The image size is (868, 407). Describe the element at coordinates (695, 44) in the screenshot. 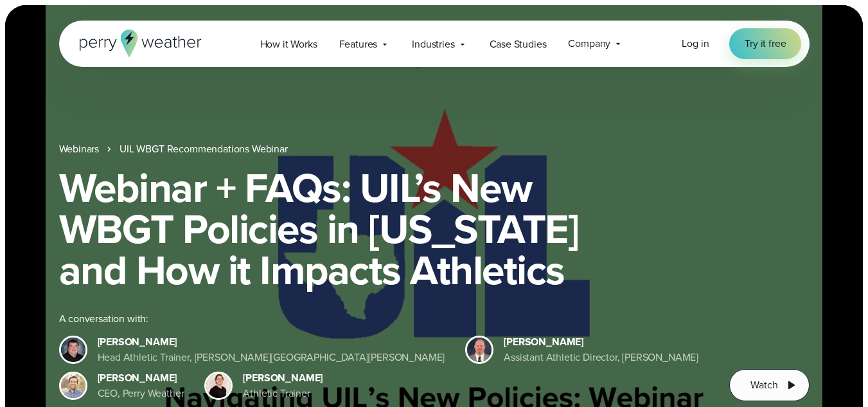

I see `a: Log in` at that location.